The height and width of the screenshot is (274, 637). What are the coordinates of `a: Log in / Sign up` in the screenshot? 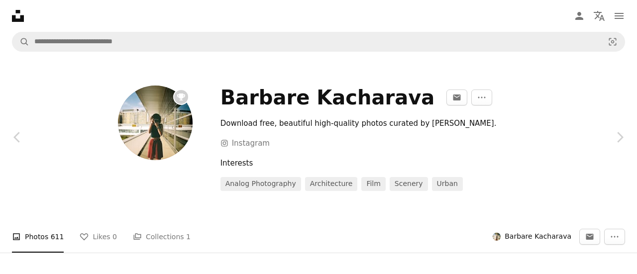 It's located at (579, 16).